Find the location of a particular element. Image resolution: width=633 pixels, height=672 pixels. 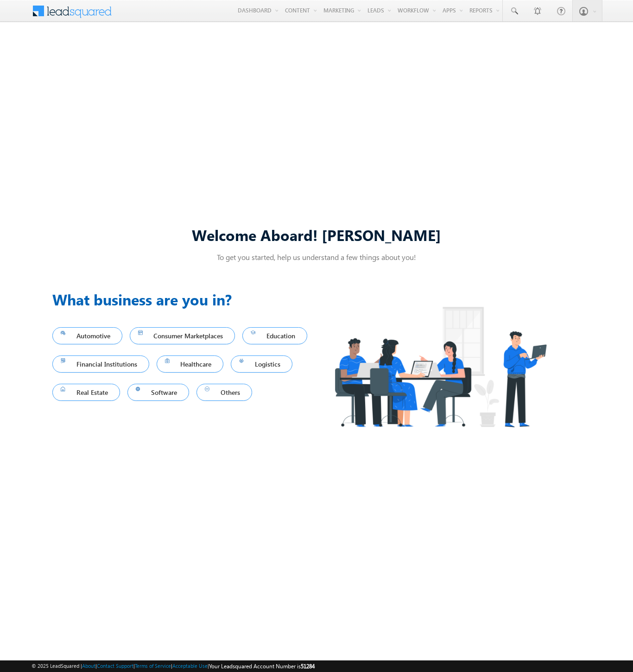

span: Others is located at coordinates (225, 392).